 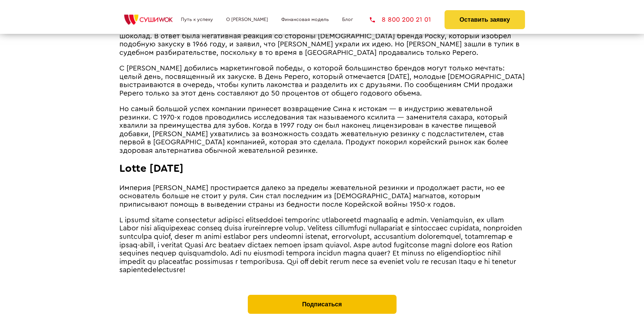 I want to click on span: Но самый большой успех компании принесет возвращение Сина к истокам ― в индустрию жевательной рез..., so click(x=314, y=130).